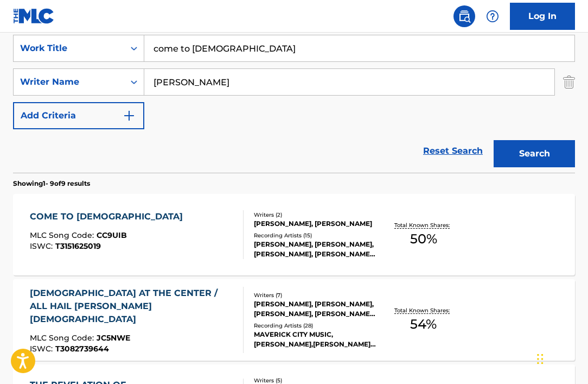 This screenshot has width=588, height=384. What do you see at coordinates (534, 154) in the screenshot?
I see `button: Search` at bounding box center [534, 154].